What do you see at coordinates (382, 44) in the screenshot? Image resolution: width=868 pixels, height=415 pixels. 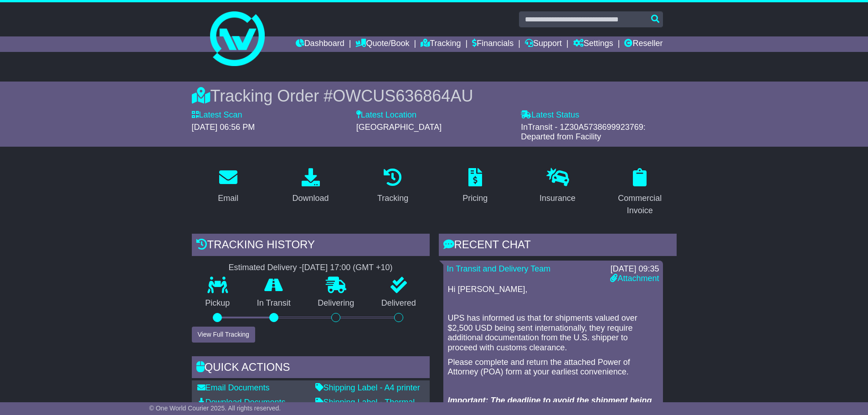 I see `a: Quote/Book` at bounding box center [382, 44].